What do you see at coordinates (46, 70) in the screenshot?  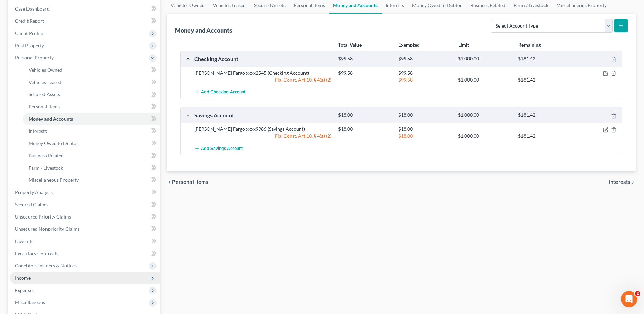 I see `span: Vehicles Owned` at bounding box center [46, 70].